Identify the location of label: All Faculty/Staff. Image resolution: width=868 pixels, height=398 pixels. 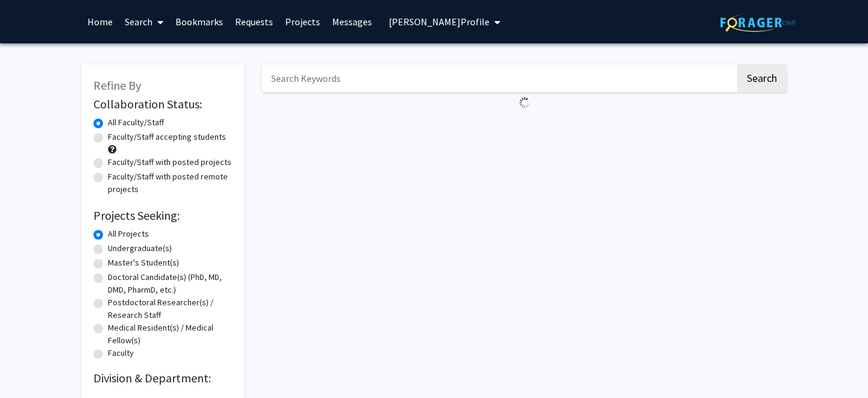
(136, 122).